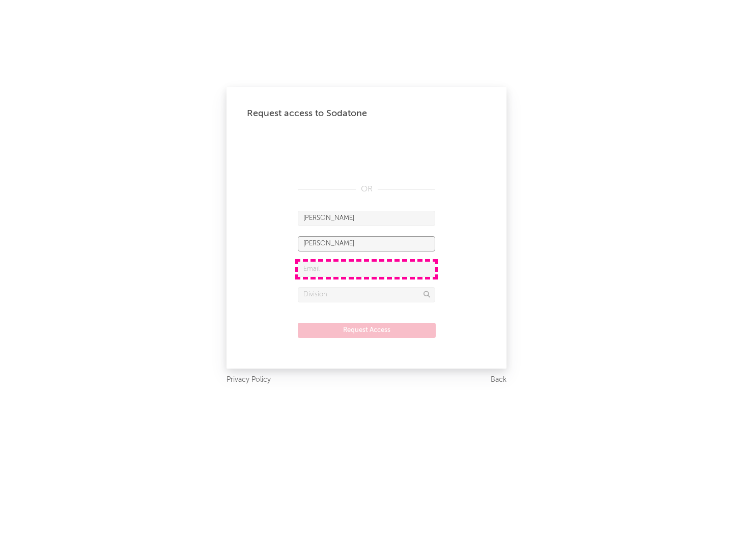  I want to click on input: Last Name, so click(366, 244).